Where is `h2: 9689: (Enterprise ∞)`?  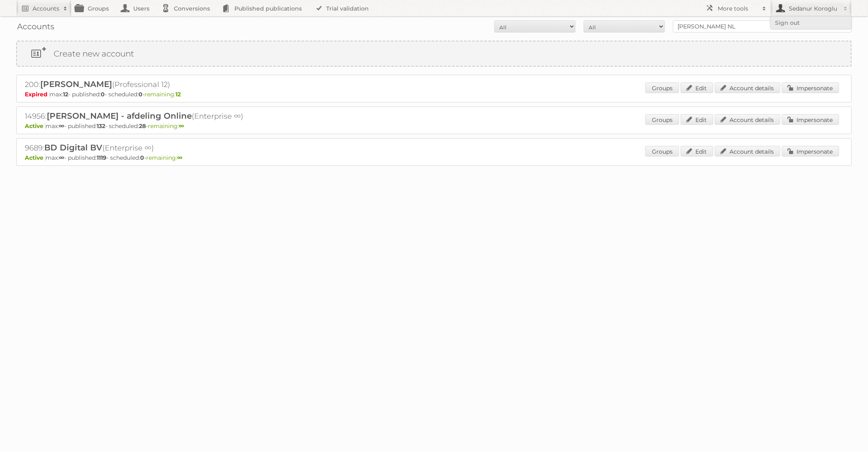
h2: 9689: (Enterprise ∞) is located at coordinates (167, 147).